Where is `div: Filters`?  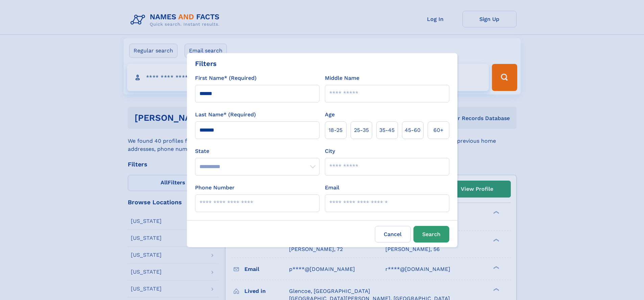
div: Filters is located at coordinates (206, 64).